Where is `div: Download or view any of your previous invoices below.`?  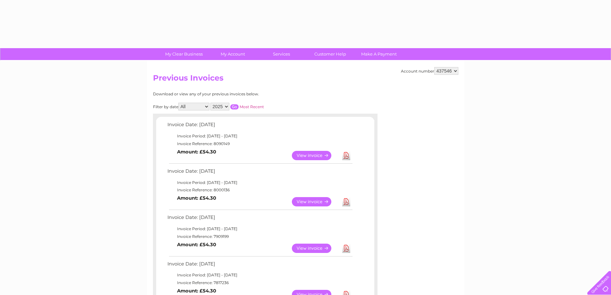
div: Download or view any of your previous invoices below. is located at coordinates (237, 94).